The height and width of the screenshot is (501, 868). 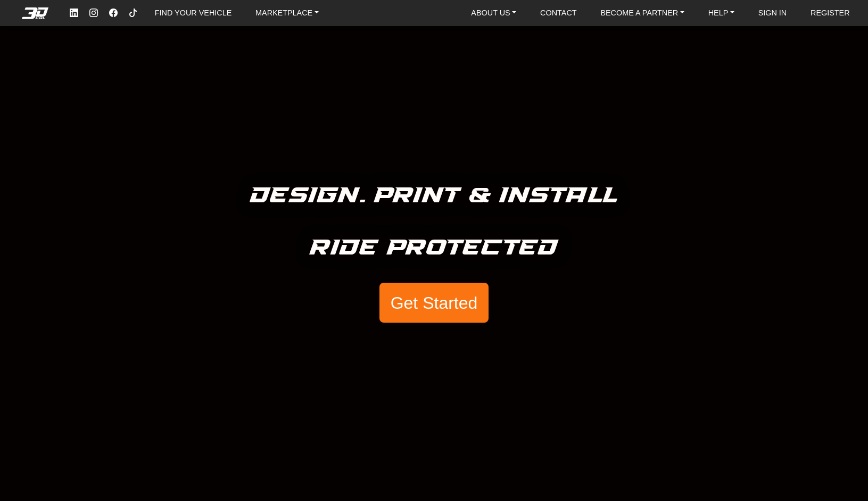 What do you see at coordinates (558, 13) in the screenshot?
I see `a: CONTACT` at bounding box center [558, 13].